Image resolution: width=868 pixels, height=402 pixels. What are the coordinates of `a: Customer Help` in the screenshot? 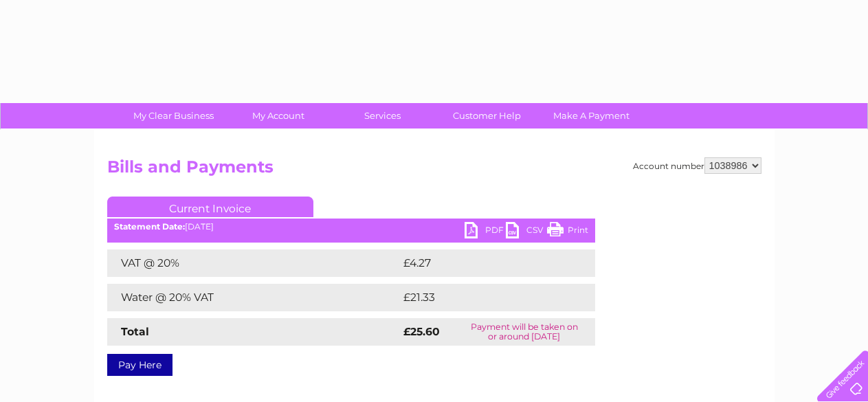 It's located at (486, 116).